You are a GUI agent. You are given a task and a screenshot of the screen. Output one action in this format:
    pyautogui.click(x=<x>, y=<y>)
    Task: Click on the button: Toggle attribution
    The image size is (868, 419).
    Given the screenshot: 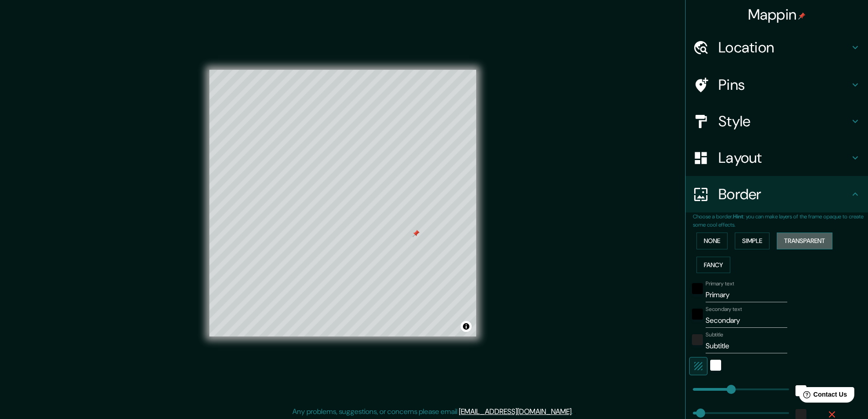 What is the action you would take?
    pyautogui.click(x=466, y=327)
    